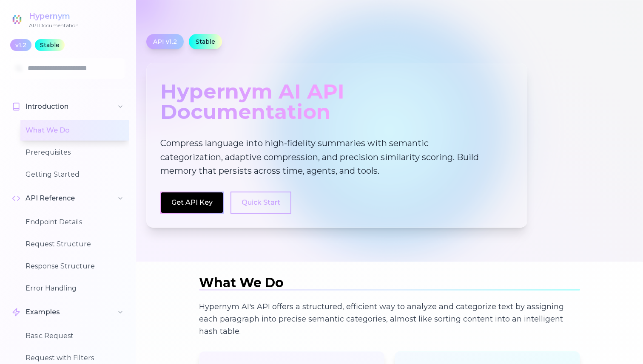  I want to click on span: Introduction, so click(46, 106).